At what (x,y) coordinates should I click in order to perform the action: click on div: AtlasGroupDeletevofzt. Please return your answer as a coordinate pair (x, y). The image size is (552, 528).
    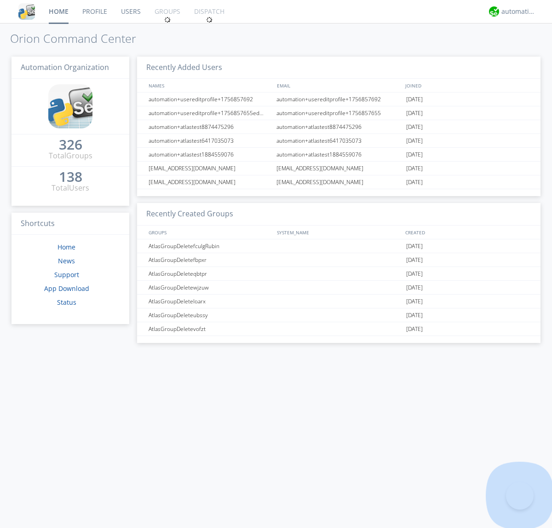
    Looking at the image, I should click on (210, 329).